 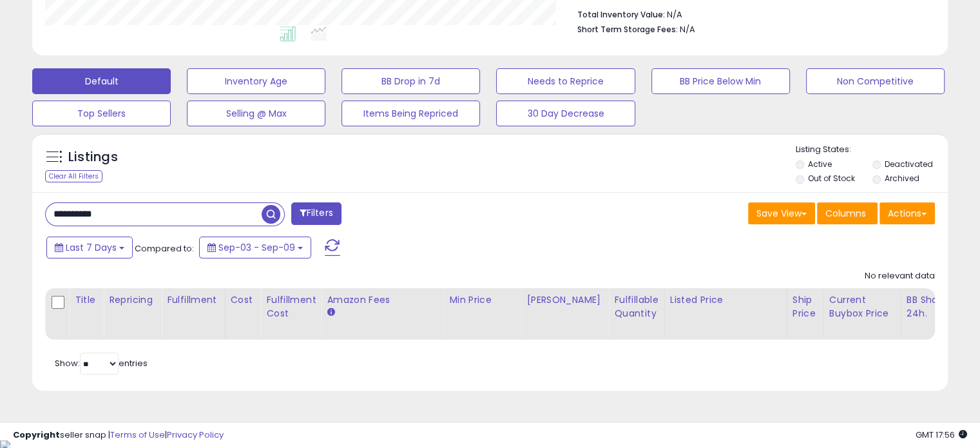 What do you see at coordinates (622, 14) in the screenshot?
I see `b: Total Inventory Value:` at bounding box center [622, 14].